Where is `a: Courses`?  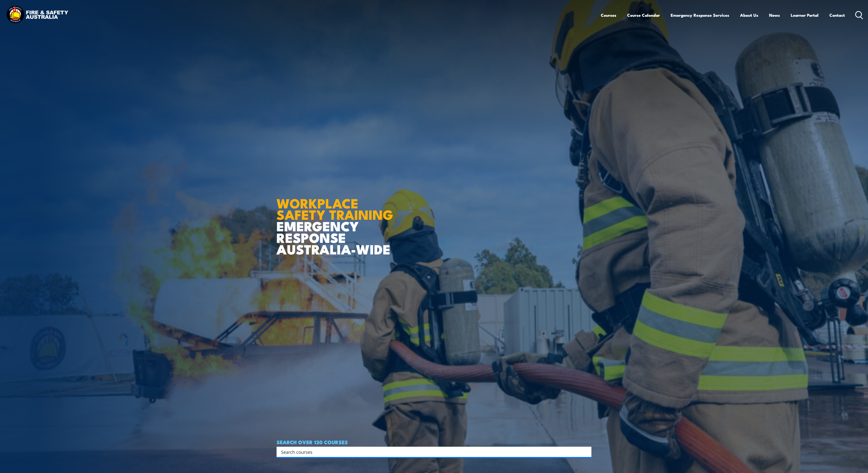
a: Courses is located at coordinates (608, 15).